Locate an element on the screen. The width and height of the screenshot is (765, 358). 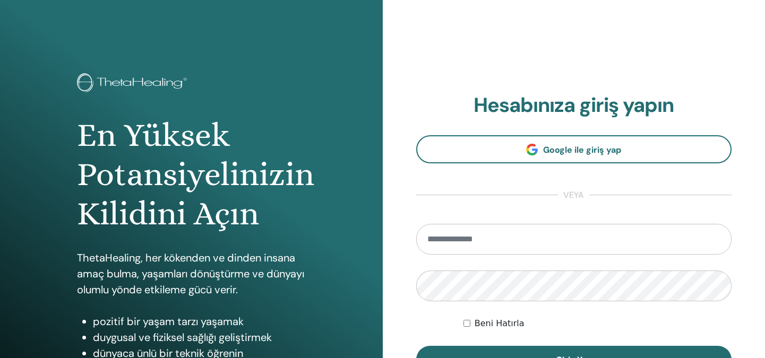
h1: En Yüksek Potansiyelinizin Kilidini Açın is located at coordinates (191, 175).